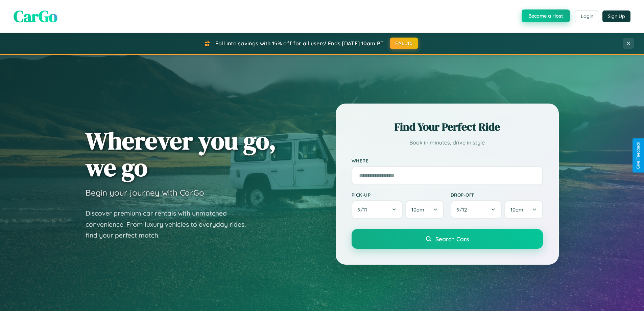 Image resolution: width=644 pixels, height=311 pixels. I want to click on button: Become a Host, so click(546, 16).